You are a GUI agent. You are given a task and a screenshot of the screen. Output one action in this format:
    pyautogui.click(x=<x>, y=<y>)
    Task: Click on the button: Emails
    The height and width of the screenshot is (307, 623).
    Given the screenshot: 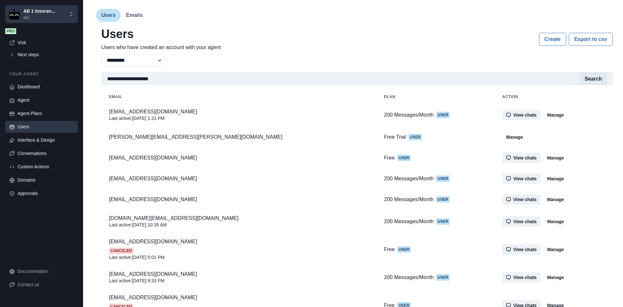 What is the action you would take?
    pyautogui.click(x=134, y=15)
    